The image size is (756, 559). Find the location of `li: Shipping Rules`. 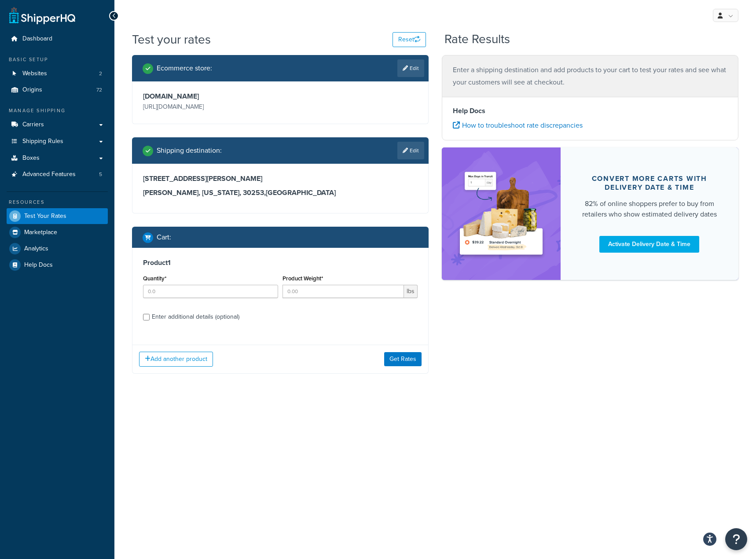

li: Shipping Rules is located at coordinates (57, 141).